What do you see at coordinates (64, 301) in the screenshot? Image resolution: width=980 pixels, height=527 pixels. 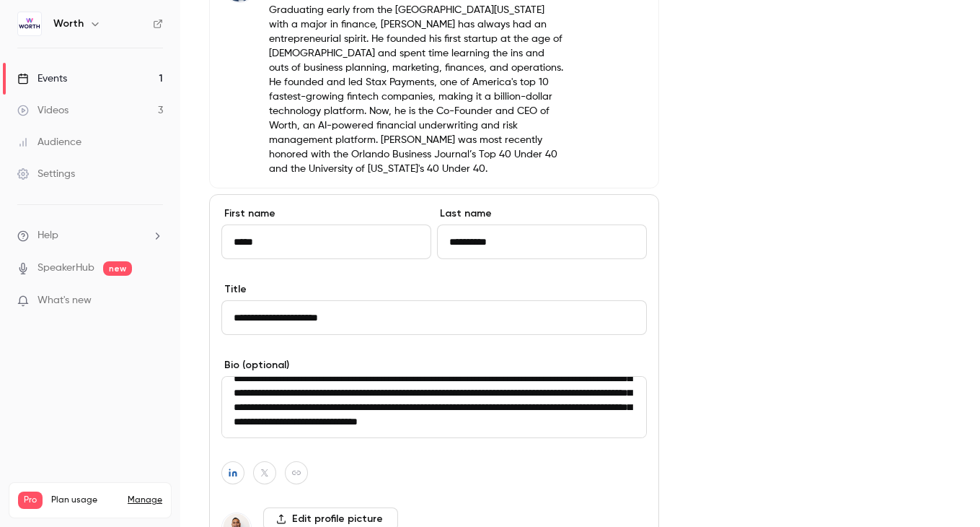 I see `span: What's new` at bounding box center [64, 301].